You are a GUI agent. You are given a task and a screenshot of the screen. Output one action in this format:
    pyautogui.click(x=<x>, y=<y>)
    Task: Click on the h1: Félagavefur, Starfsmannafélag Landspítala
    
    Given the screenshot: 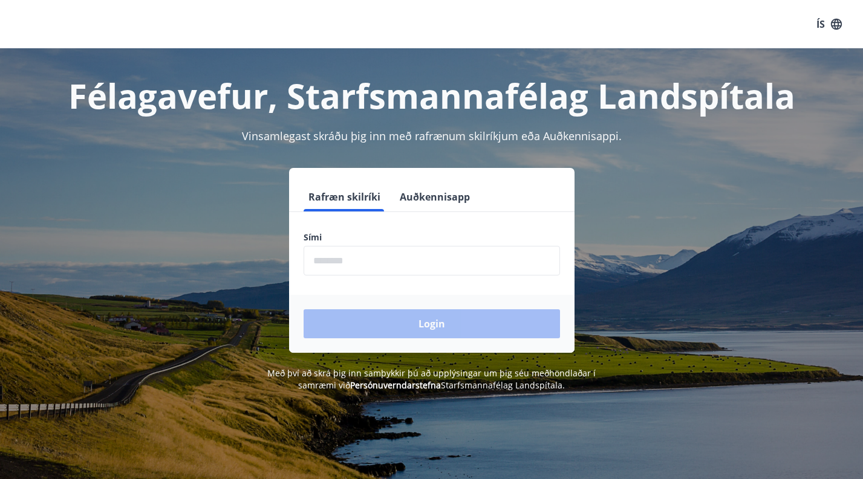 What is the action you would take?
    pyautogui.click(x=431, y=96)
    